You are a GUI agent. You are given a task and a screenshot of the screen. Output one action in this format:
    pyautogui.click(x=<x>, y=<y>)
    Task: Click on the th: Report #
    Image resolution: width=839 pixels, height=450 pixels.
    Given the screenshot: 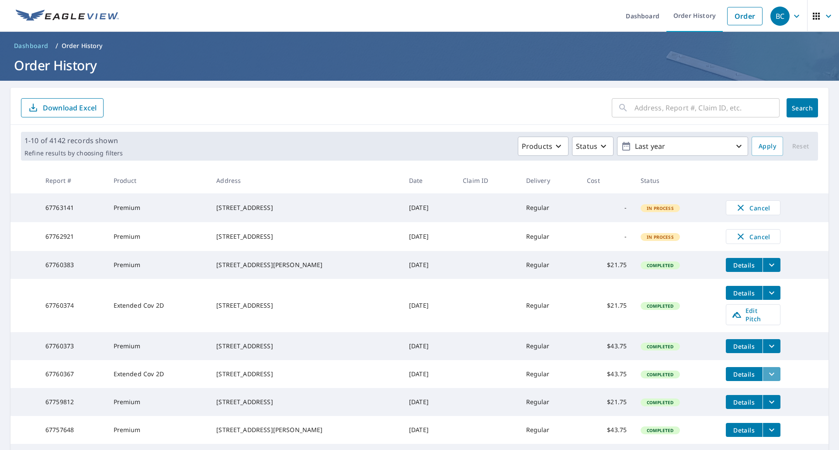 What is the action you would take?
    pyautogui.click(x=73, y=180)
    